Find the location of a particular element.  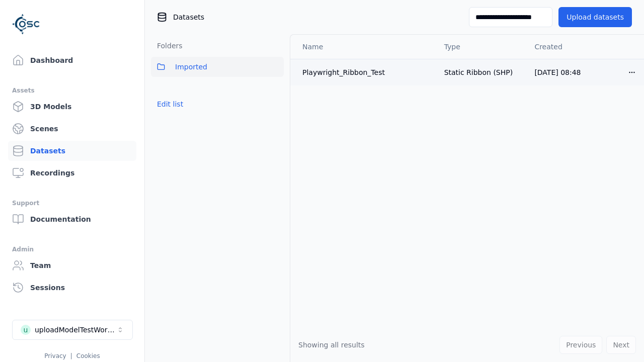

th: Name is located at coordinates (363, 47).